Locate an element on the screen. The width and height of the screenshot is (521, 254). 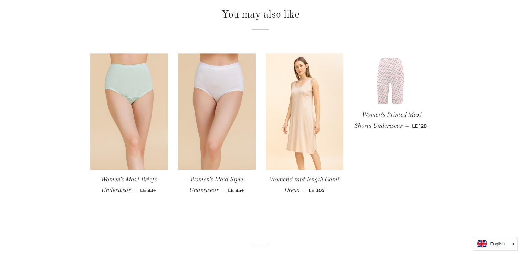
a: Women's Printed Maxi Shorts Underwear — LE 128 is located at coordinates (392, 120).